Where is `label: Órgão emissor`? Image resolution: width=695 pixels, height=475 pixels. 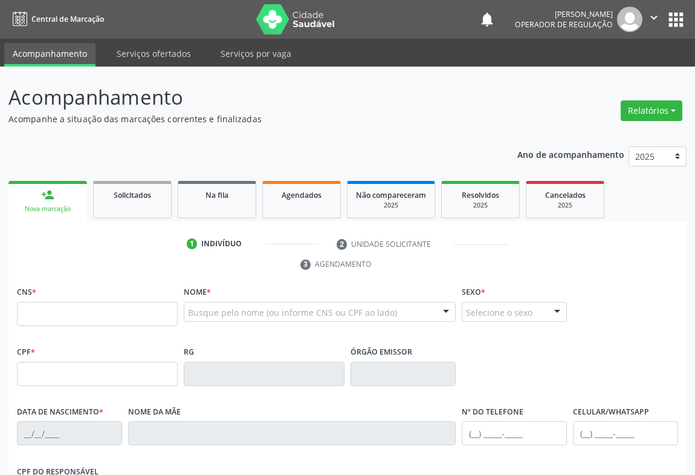
label: Órgão emissor is located at coordinates (381, 352).